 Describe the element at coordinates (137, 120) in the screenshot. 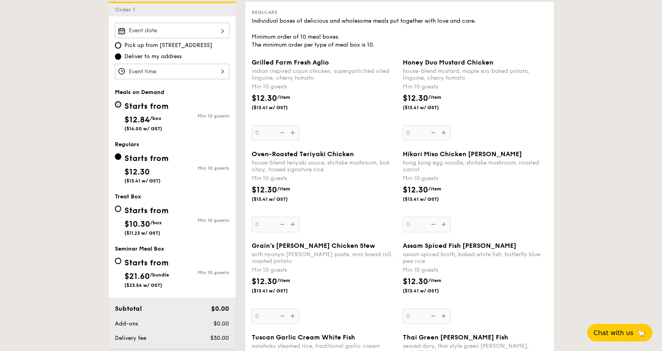

I see `span: $12.84` at that location.